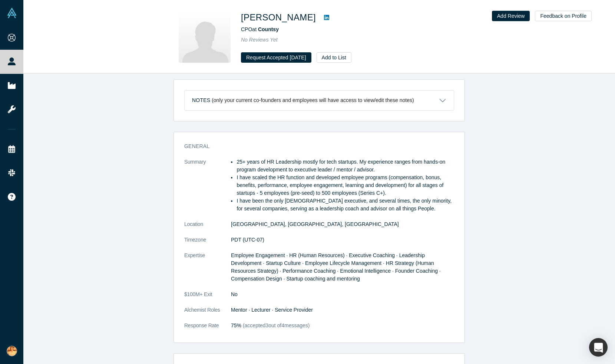  What do you see at coordinates (208, 243) in the screenshot?
I see `dt: Timezone` at bounding box center [208, 243].